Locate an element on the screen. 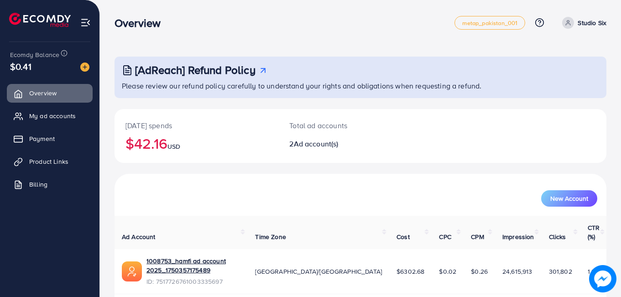 The height and width of the screenshot is (297, 621). h3: [AdReach] Refund Policy is located at coordinates (195, 70).